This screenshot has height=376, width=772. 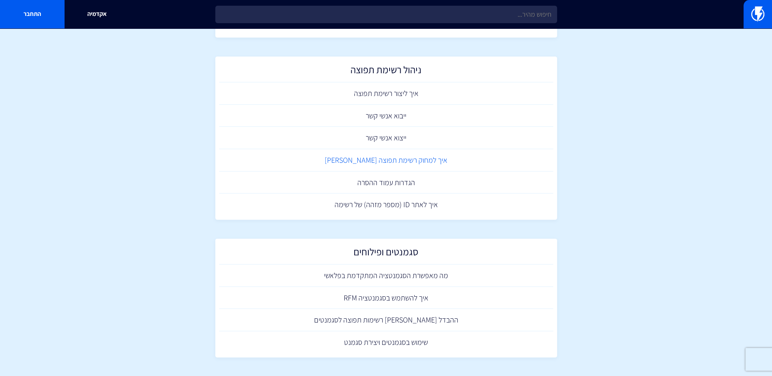 I want to click on a: איך לאתר ID (מספר מזהה) של רשימה, so click(x=386, y=205).